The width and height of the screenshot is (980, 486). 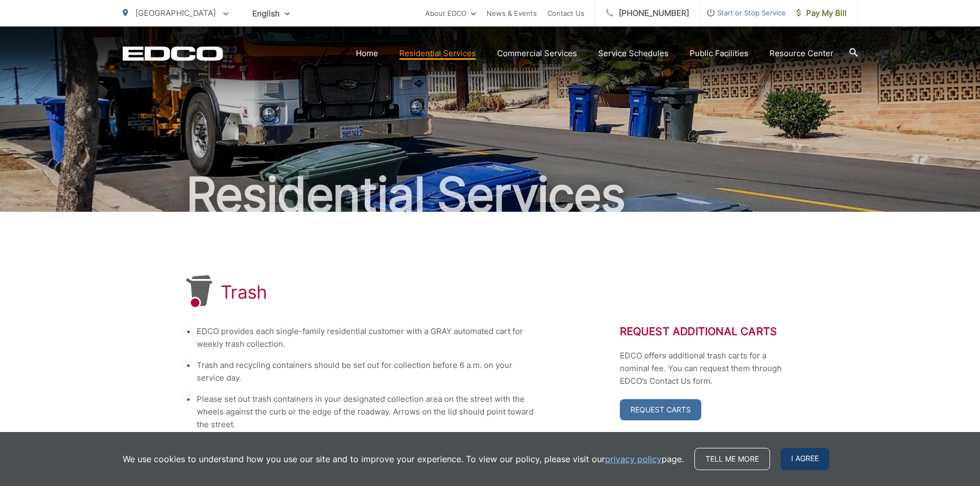 I want to click on a: EDCD logo. Return to the homepage., so click(x=173, y=53).